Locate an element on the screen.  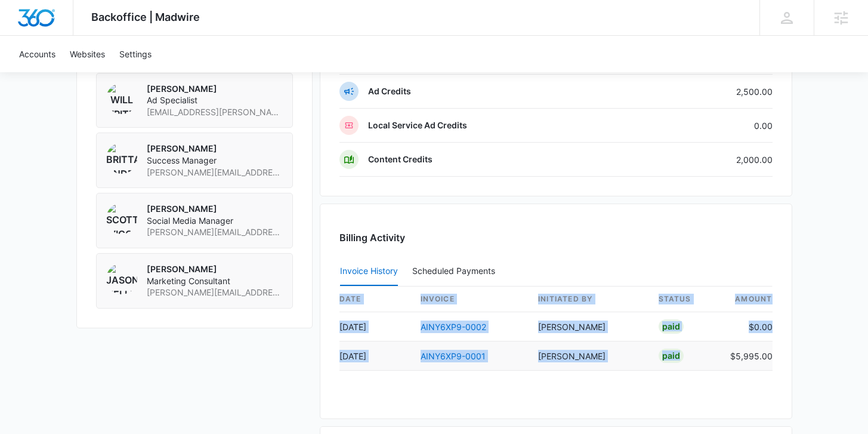
td: 2,000.00 is located at coordinates (709, 159).